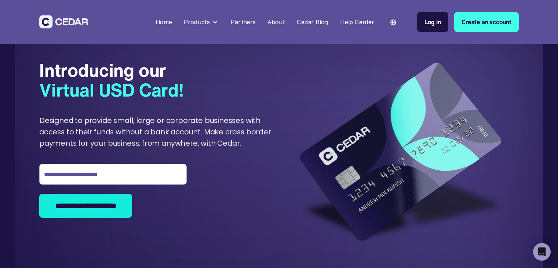 The width and height of the screenshot is (558, 268). What do you see at coordinates (433, 22) in the screenshot?
I see `div: Log in` at bounding box center [433, 22].